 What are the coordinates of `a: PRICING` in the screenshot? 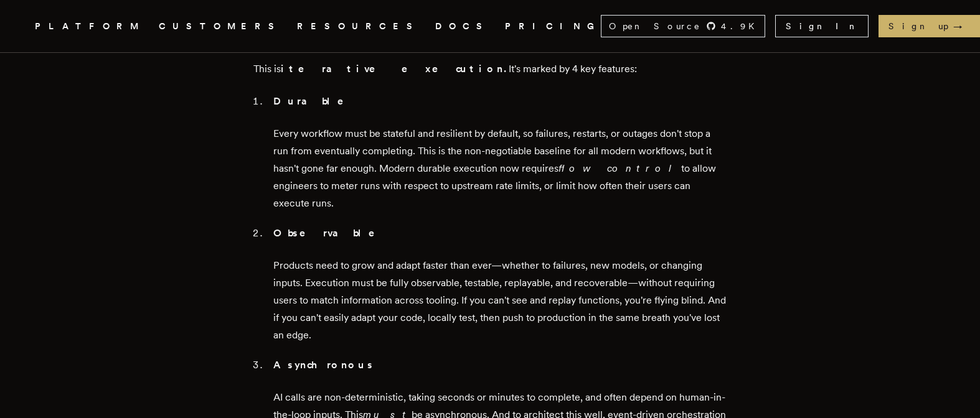 It's located at (553, 26).